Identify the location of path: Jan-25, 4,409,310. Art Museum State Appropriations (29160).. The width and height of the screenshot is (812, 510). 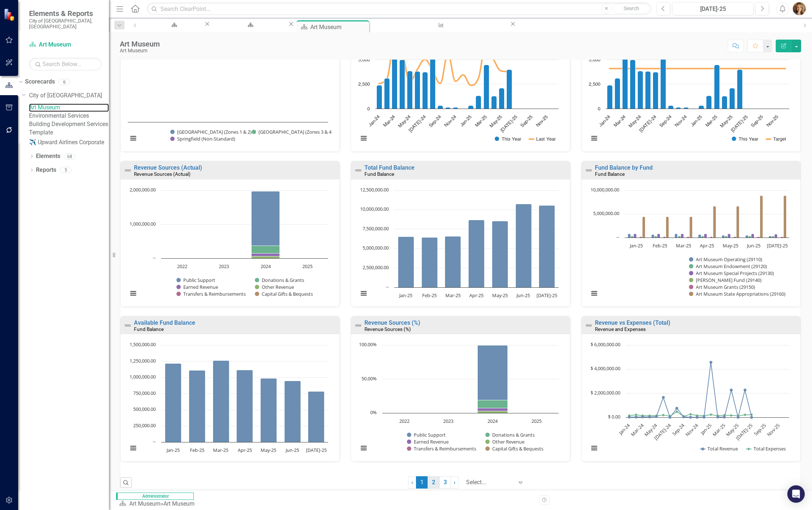
(644, 227).